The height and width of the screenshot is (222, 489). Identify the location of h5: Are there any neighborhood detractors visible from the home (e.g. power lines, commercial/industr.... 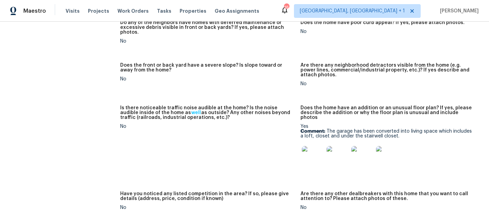
(387, 70).